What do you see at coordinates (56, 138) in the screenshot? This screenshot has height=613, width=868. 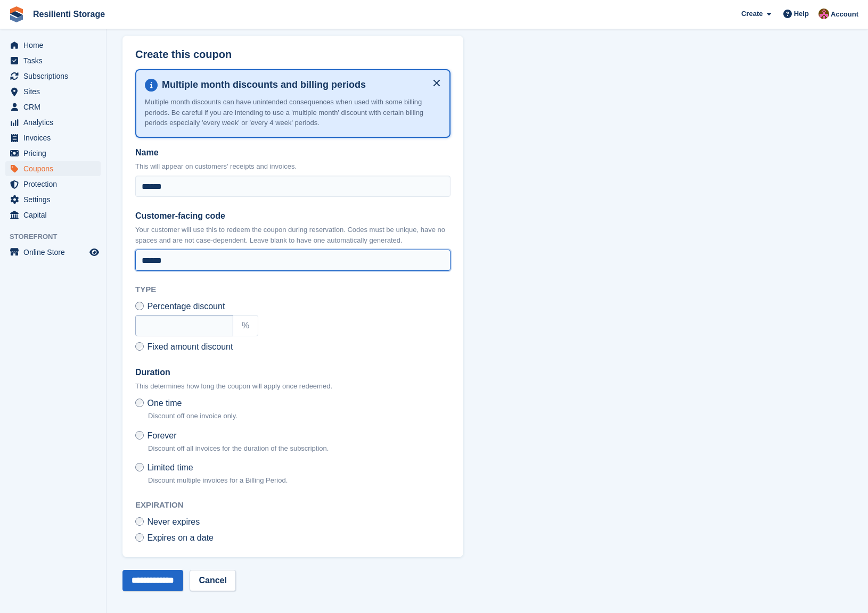 I see `span: Invoices` at bounding box center [56, 138].